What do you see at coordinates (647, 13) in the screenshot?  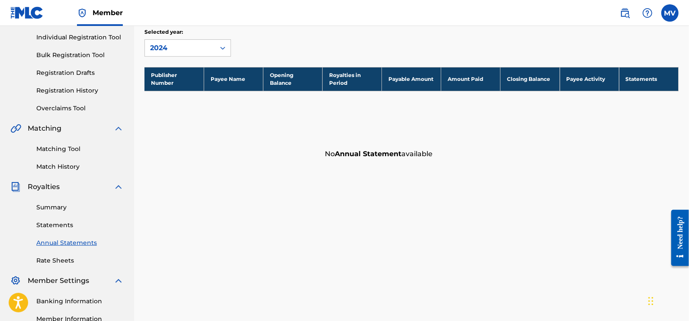 I see `div: Help` at bounding box center [647, 13].